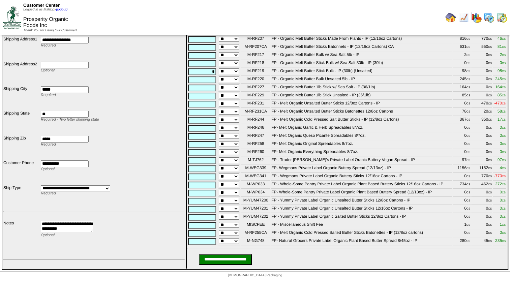  What do you see at coordinates (482, 48) in the screenshot?
I see `td: 550` at bounding box center [482, 48].